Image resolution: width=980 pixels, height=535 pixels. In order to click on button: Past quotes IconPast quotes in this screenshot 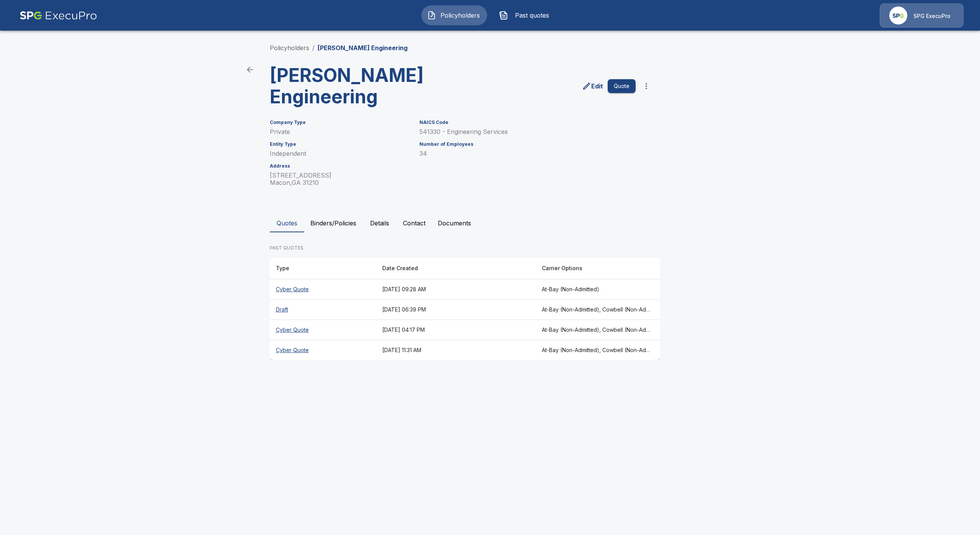, I will do `click(526, 16)`.